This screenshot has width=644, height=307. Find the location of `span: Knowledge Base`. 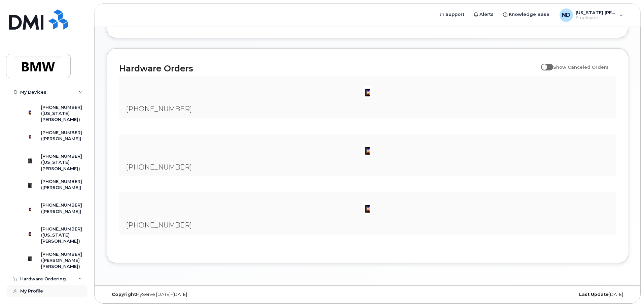

span: Knowledge Base is located at coordinates (529, 14).